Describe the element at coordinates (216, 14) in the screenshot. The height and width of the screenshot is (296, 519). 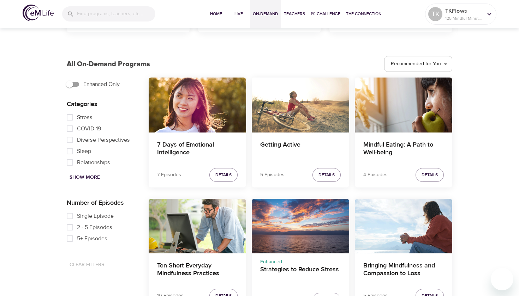
I see `span: Home` at that location.